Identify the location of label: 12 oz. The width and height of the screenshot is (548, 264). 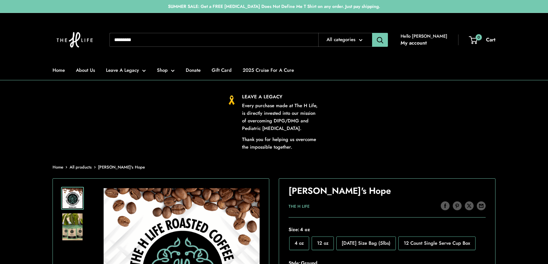
(323, 243).